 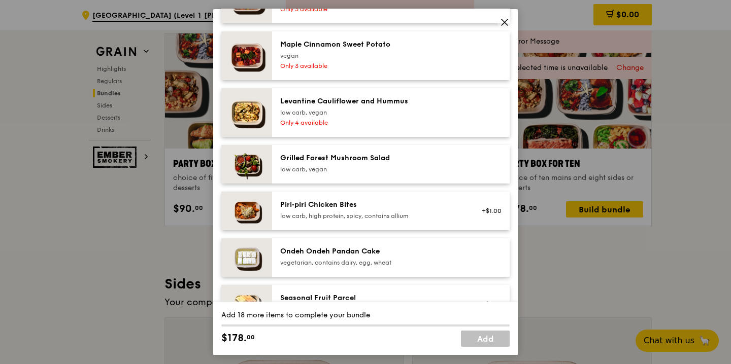 What do you see at coordinates (371, 216) in the screenshot?
I see `div: low carb, high protein, spicy, contains allium` at bounding box center [371, 216].